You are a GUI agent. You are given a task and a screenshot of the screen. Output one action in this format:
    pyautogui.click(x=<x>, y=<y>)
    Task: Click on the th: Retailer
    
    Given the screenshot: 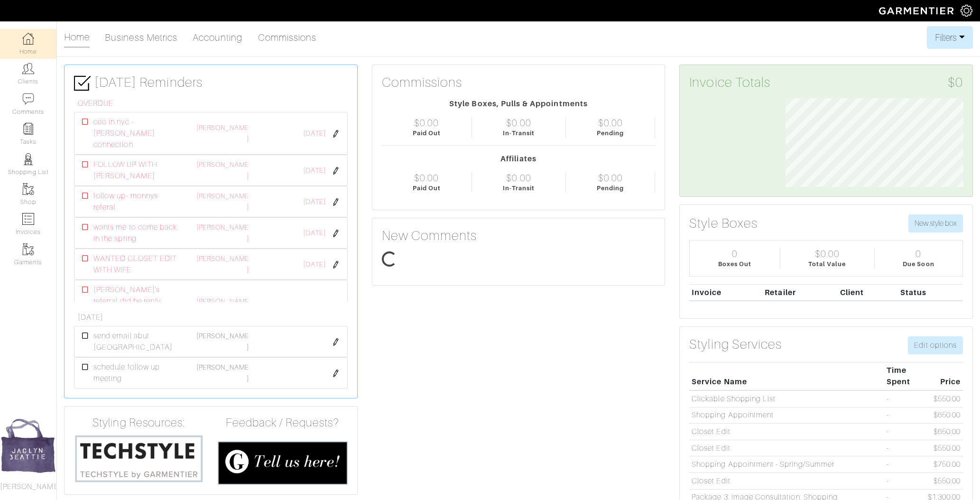 What is the action you would take?
    pyautogui.click(x=800, y=293)
    